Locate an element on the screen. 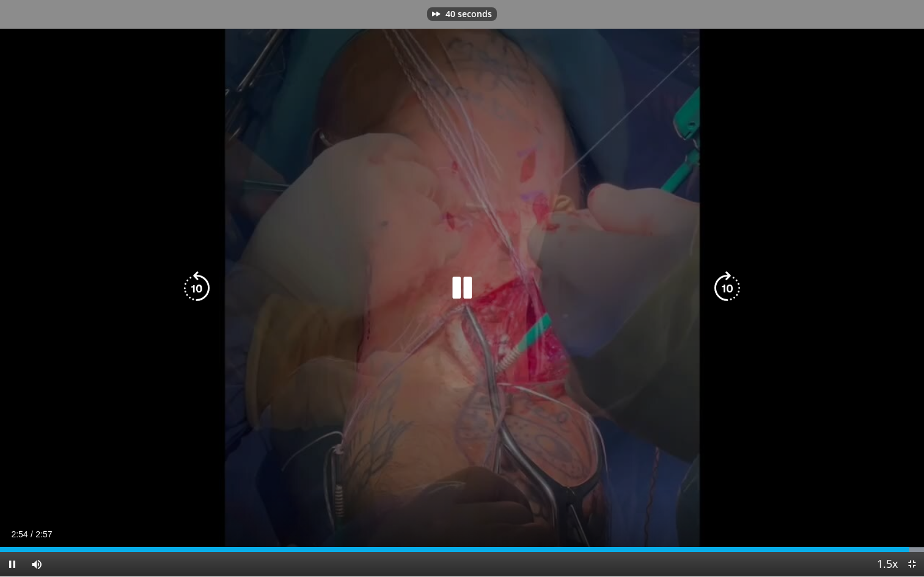  button: Mute is located at coordinates (37, 564).